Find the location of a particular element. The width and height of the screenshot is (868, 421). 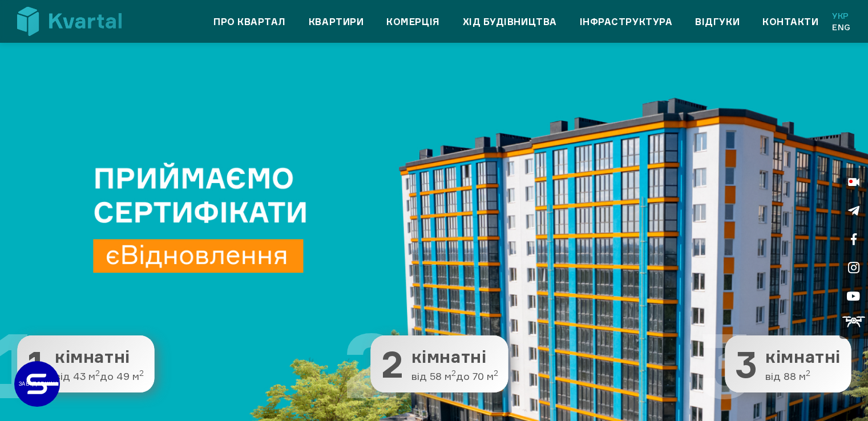

span: від 88 м is located at coordinates (803, 376).